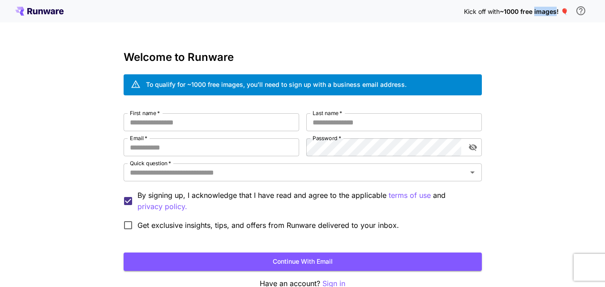 The width and height of the screenshot is (605, 287). I want to click on label: Email, so click(138, 138).